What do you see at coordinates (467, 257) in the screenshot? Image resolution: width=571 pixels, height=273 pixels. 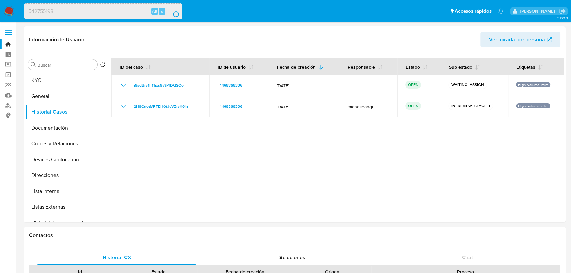 I see `span: Chat` at bounding box center [467, 257].